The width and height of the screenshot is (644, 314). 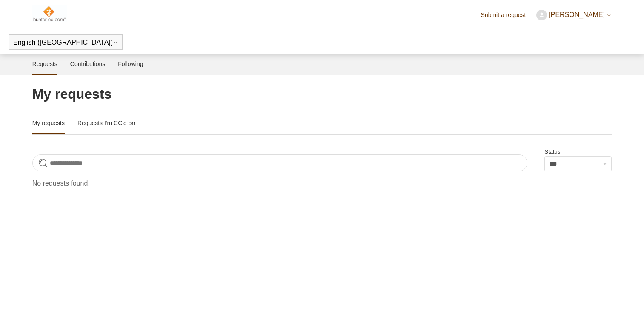 I want to click on a: Requests, so click(x=45, y=64).